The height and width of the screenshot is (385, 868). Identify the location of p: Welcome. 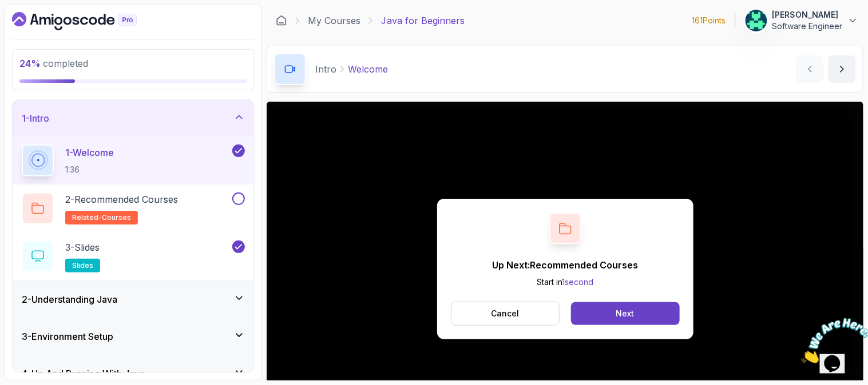
(368, 69).